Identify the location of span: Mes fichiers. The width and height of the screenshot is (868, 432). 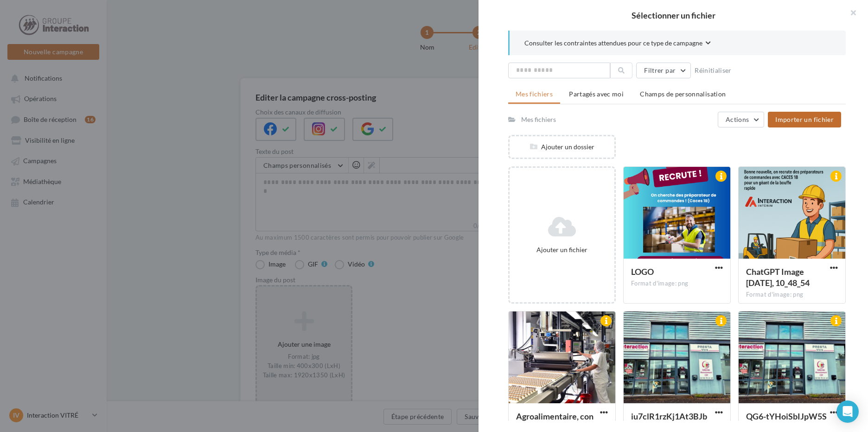
(533, 94).